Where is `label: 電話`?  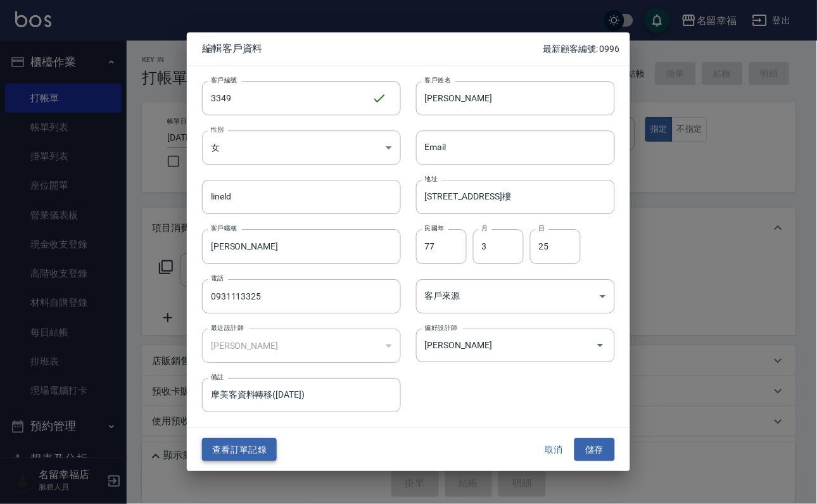 label: 電話 is located at coordinates (218, 278).